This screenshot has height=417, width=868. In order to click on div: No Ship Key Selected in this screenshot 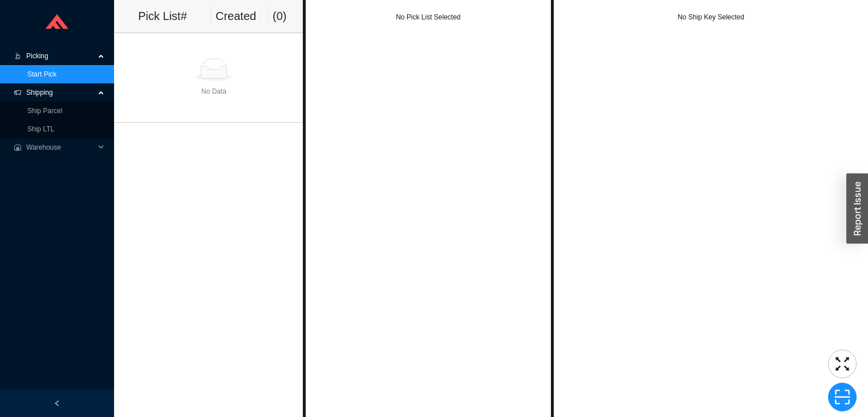, I will do `click(711, 17)`.